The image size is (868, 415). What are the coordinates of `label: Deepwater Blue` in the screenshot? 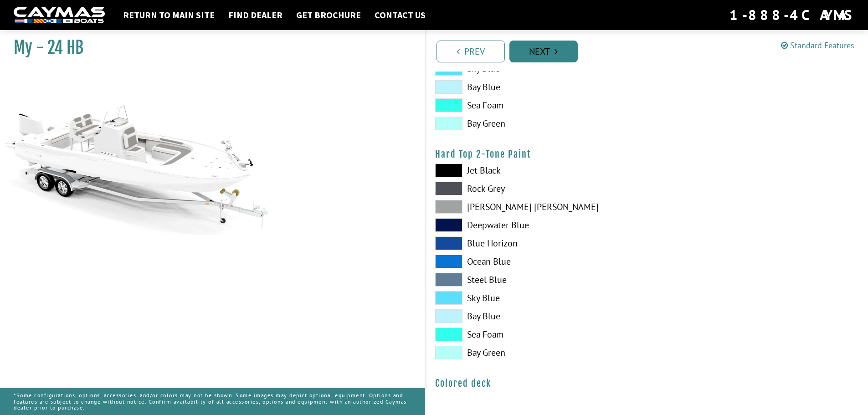 It's located at (536, 225).